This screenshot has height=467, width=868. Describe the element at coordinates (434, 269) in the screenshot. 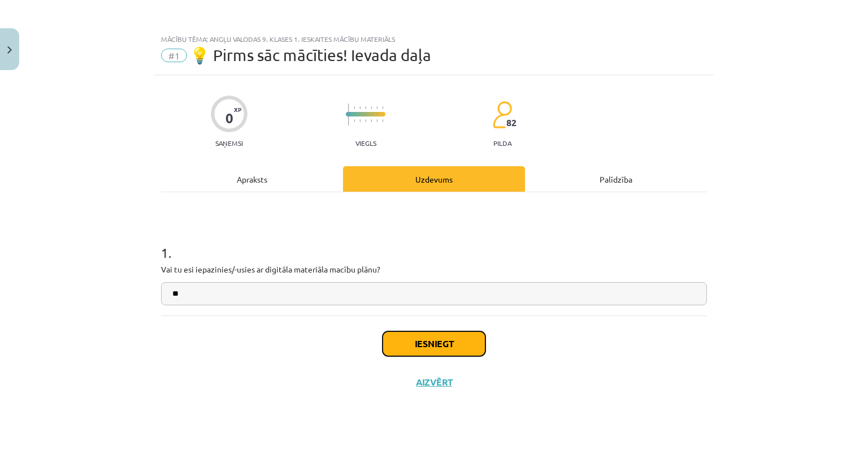

I see `p: Vai tu esi iepazinies/-usies ar digitāla materiāla macību plānu?` at that location.